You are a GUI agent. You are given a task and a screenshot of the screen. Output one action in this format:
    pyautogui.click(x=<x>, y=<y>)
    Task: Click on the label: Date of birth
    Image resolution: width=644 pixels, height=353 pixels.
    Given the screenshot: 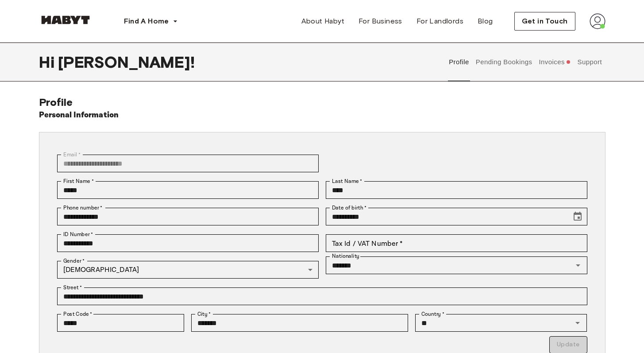 What is the action you would take?
    pyautogui.click(x=349, y=208)
    